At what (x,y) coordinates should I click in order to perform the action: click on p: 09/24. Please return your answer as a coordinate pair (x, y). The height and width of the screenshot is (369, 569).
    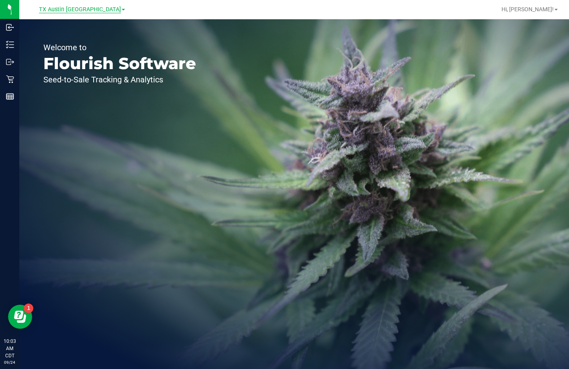
    Looking at the image, I should click on (10, 362).